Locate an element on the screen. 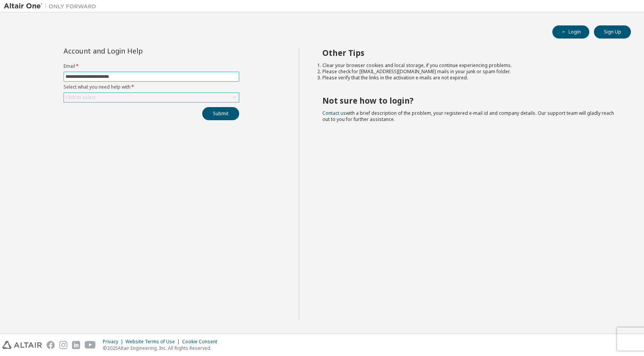  button: Login is located at coordinates (571, 32).